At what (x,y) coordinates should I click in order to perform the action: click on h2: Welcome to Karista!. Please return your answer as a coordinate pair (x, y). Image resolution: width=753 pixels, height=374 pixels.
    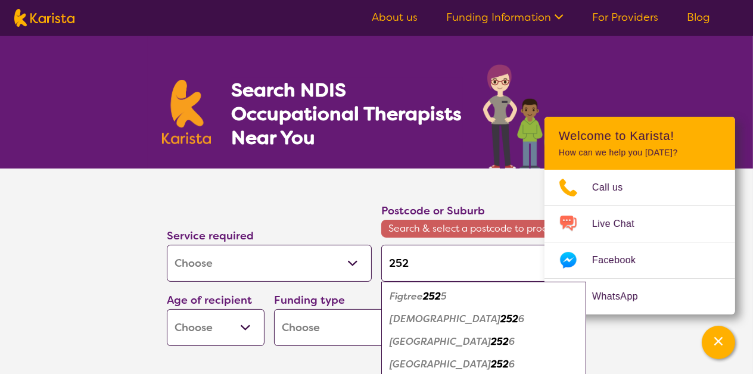
    Looking at the image, I should click on (640, 136).